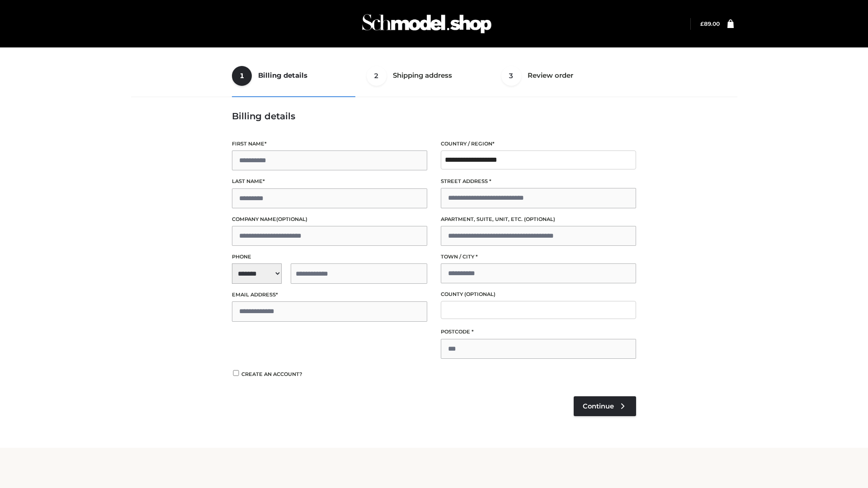 The height and width of the screenshot is (488, 868). I want to click on label: Street address, so click(538, 181).